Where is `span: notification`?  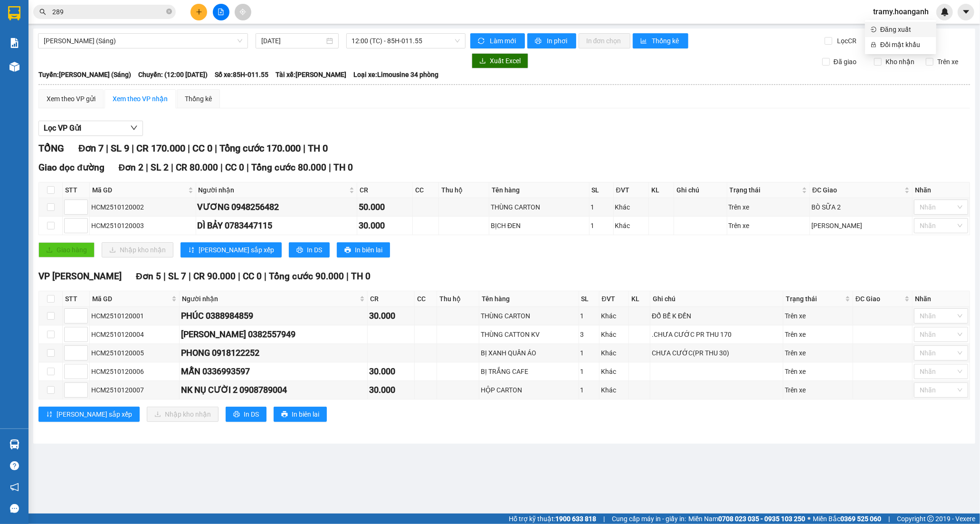
span: notification is located at coordinates (14, 487).